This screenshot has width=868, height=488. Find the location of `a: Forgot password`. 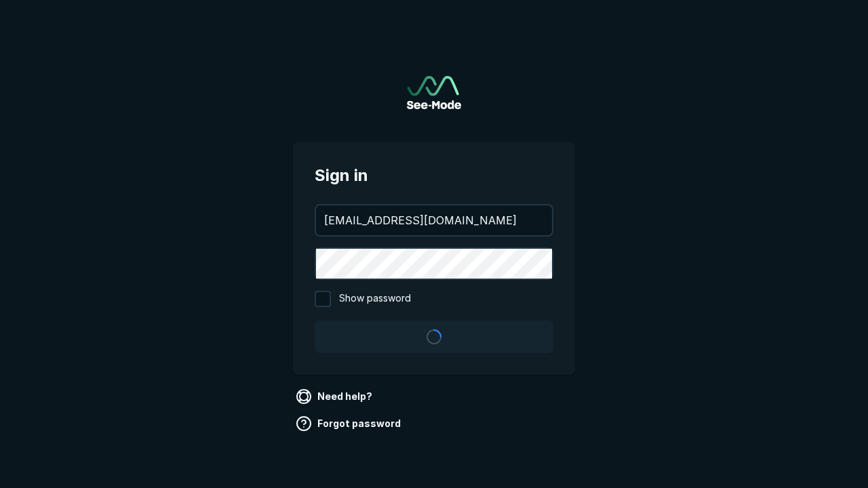

a: Forgot password is located at coordinates (349, 423).